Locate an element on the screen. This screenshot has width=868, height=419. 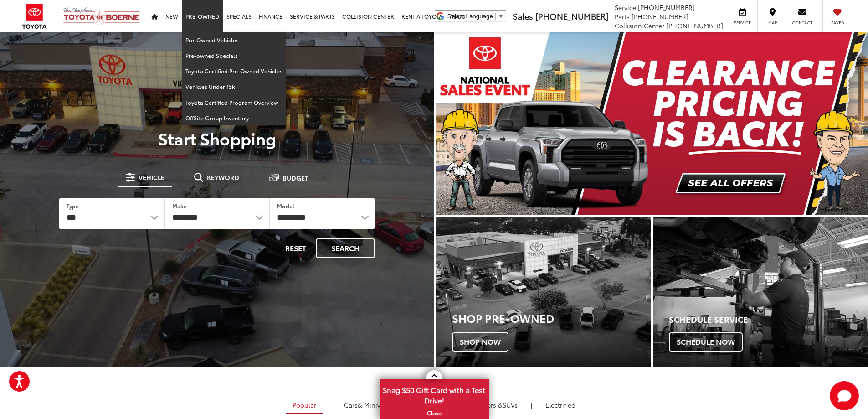
a: Vehicles Under 15k is located at coordinates (234, 87).